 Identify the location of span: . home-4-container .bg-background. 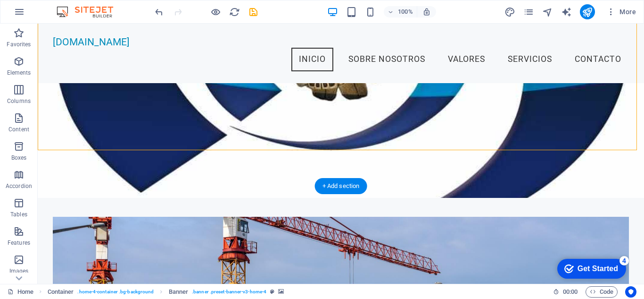
(115, 292).